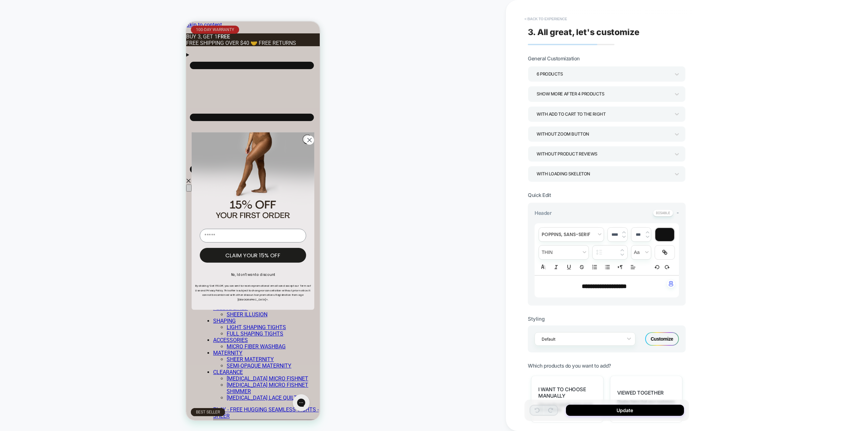 The image size is (858, 431). Describe the element at coordinates (641, 393) in the screenshot. I see `span: Viewed Together` at that location.